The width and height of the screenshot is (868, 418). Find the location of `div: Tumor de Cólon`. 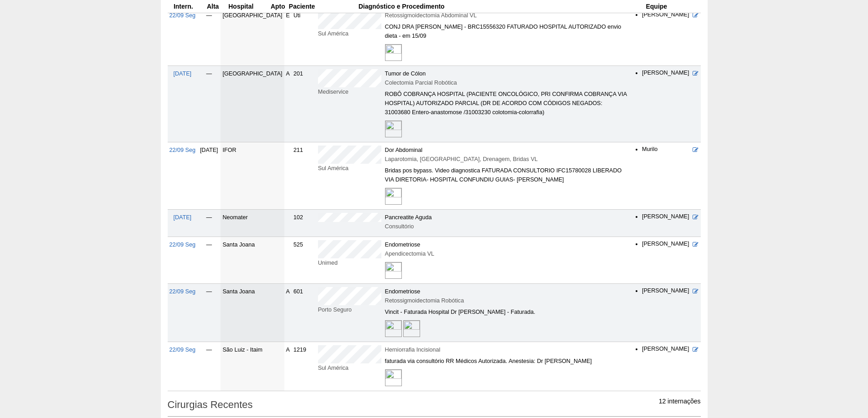

div: Tumor de Cólon is located at coordinates (506, 74).